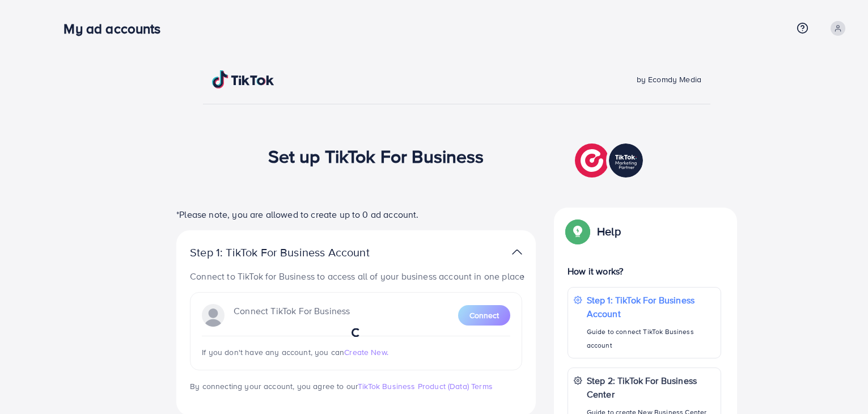  What do you see at coordinates (651, 339) in the screenshot?
I see `p: Guide to connect TikTok Business account` at bounding box center [651, 339].